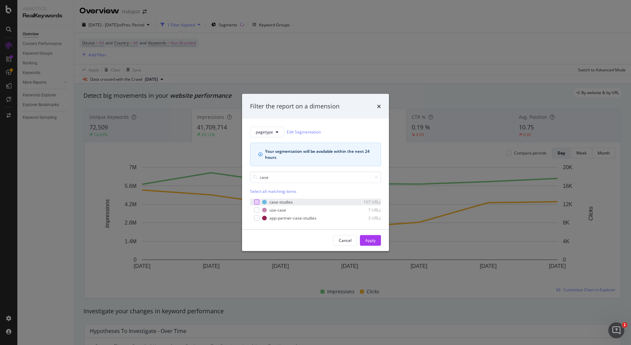 The height and width of the screenshot is (345, 631). What do you see at coordinates (370, 240) in the screenshot?
I see `div: Apply` at bounding box center [370, 240].